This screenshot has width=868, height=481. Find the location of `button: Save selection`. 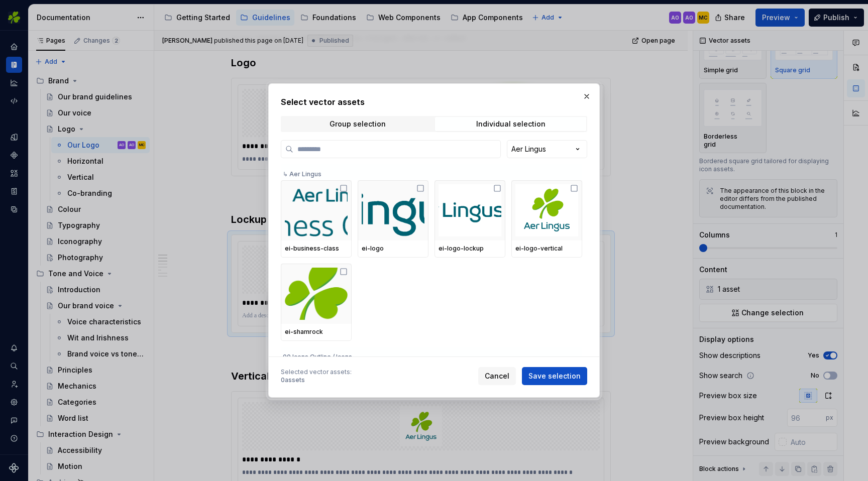

button: Save selection is located at coordinates (555, 376).